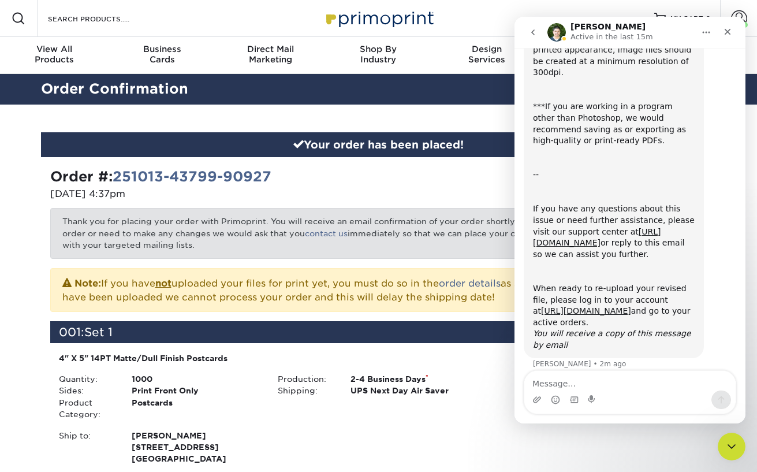 The width and height of the screenshot is (757, 472). I want to click on div: When ready to re-upload your revised file, please log in to your account at and go to your active..., so click(99, 300).